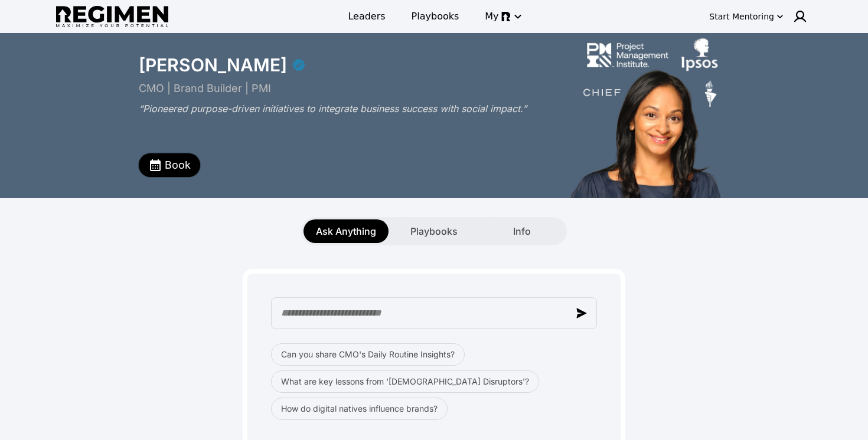 The height and width of the screenshot is (440, 868). I want to click on button: Book, so click(170, 165).